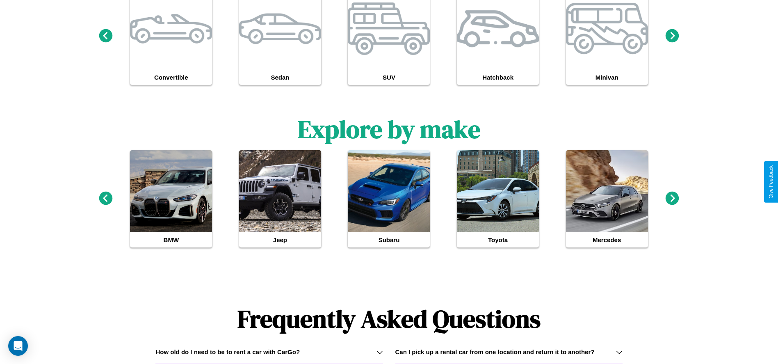  I want to click on h1: Frequently Asked Questions, so click(389, 319).